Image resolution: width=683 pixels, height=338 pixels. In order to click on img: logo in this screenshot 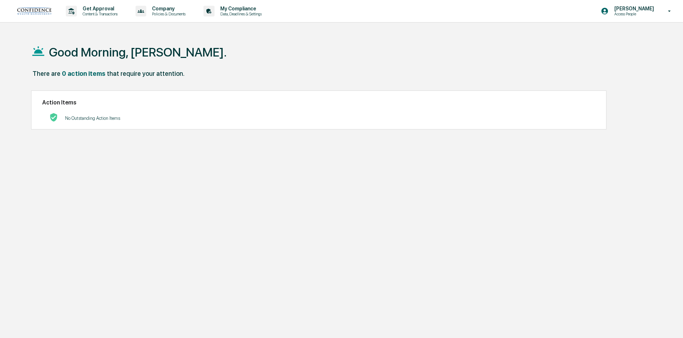, I will do `click(34, 11)`.